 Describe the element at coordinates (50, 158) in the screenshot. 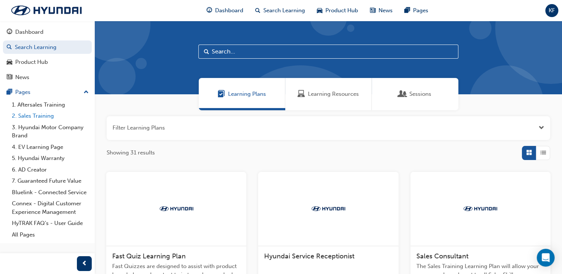

I see `a: 5. Hyundai Warranty` at that location.